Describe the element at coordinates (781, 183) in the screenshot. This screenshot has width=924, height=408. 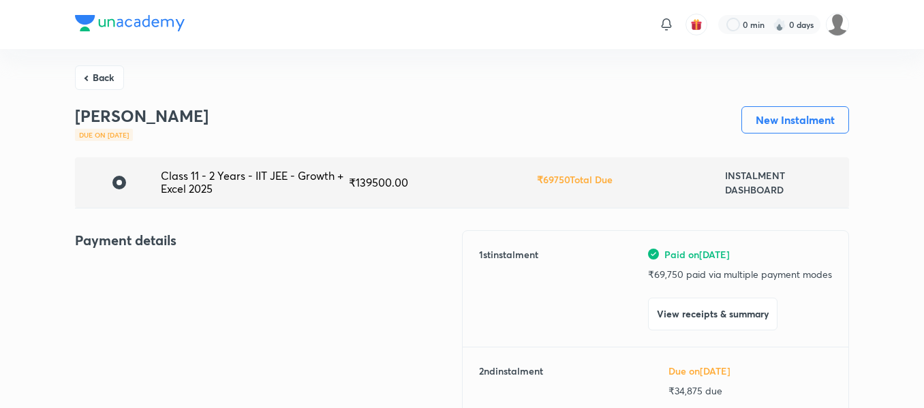
I see `h6: INSTALMENT DASHBOARD` at that location.